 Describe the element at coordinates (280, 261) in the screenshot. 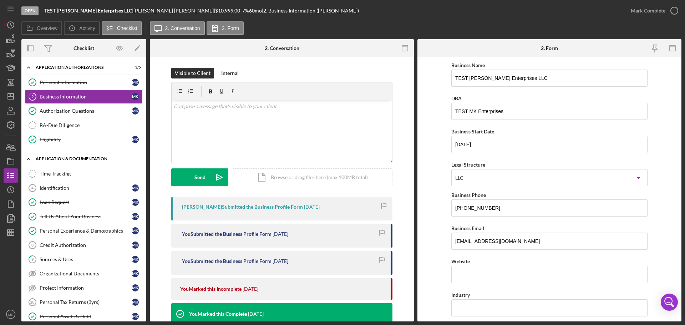

I see `time: 2025-05-27 17:08` at that location.